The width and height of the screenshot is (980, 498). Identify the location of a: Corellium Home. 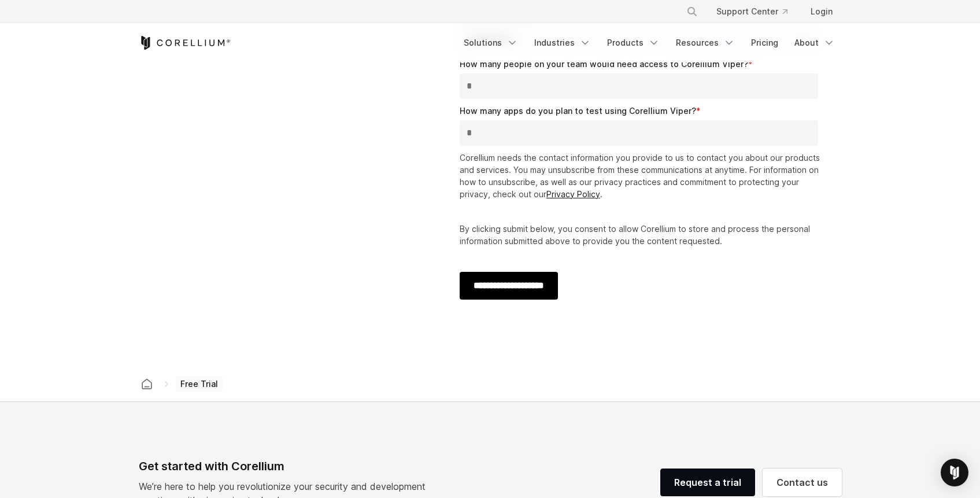
(185, 43).